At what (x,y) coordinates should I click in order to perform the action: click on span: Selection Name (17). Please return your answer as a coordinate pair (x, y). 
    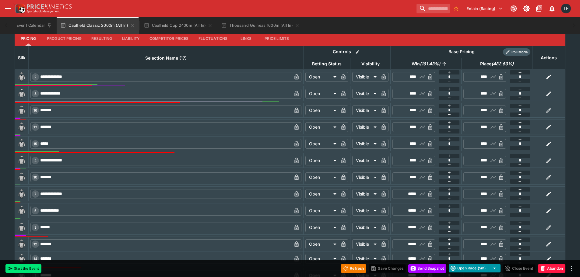
    Looking at the image, I should click on (166, 58).